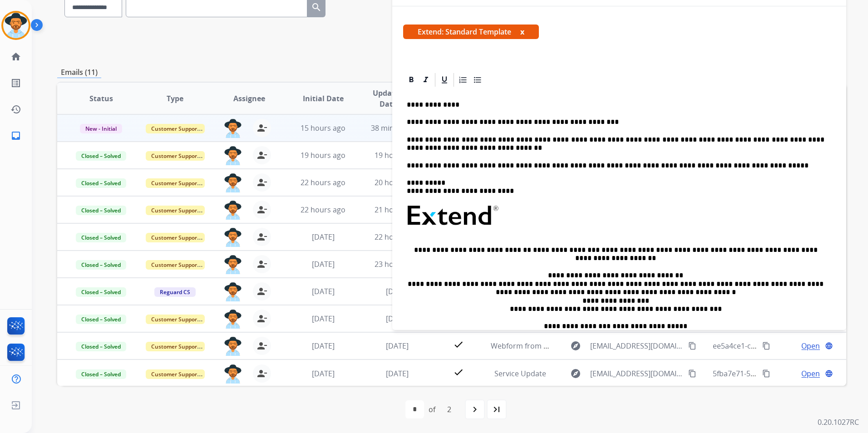 The height and width of the screenshot is (433, 868). Describe the element at coordinates (444, 80) in the screenshot. I see `div: Underline` at that location.